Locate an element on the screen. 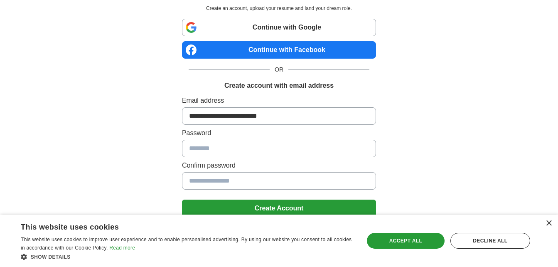 The height and width of the screenshot is (267, 558). span: OR is located at coordinates (279, 69).